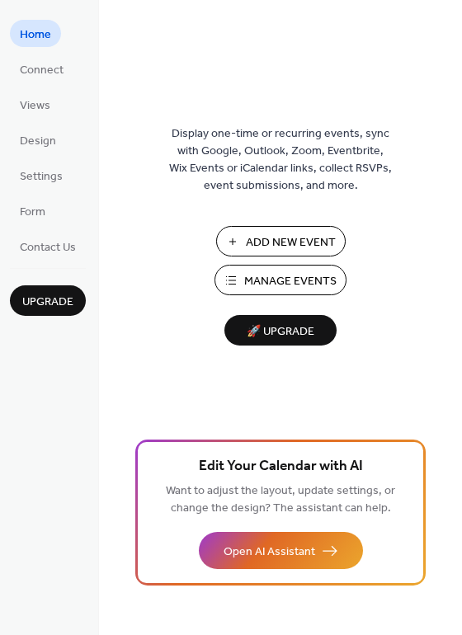 The width and height of the screenshot is (462, 635). What do you see at coordinates (281, 332) in the screenshot?
I see `span: 🚀 Upgrade` at bounding box center [281, 332].